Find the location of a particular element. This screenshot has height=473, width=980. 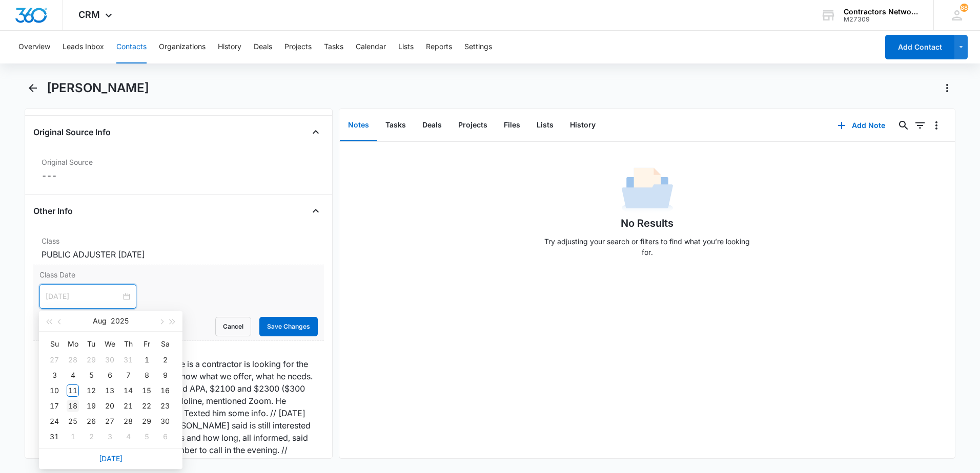

td: 2025-08-10 is located at coordinates (55, 391).